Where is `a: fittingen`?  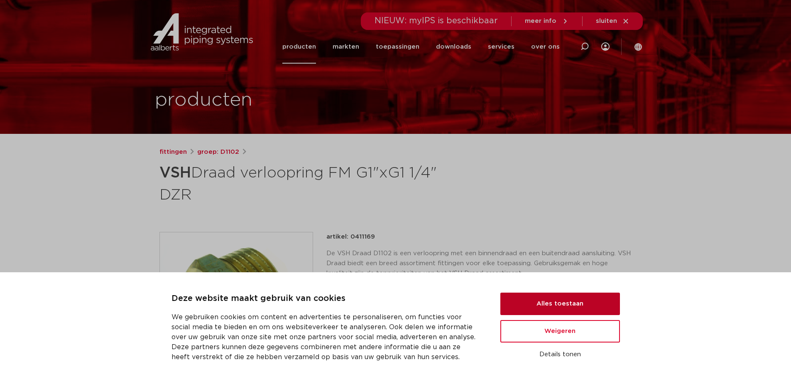
a: fittingen is located at coordinates (173, 152).